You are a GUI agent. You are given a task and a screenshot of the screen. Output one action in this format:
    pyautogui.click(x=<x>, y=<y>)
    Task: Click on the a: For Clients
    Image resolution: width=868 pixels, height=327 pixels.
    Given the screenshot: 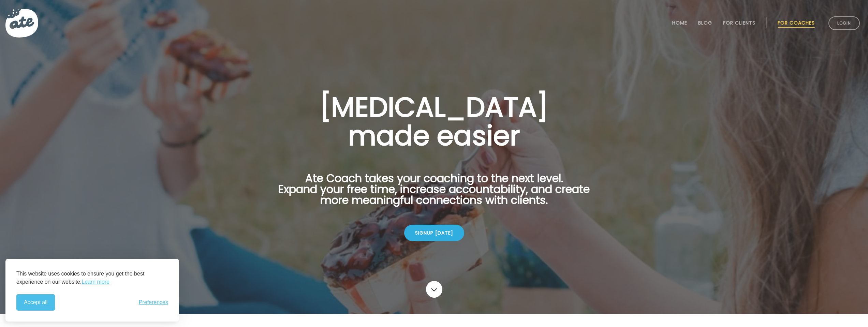 What is the action you would take?
    pyautogui.click(x=739, y=23)
    